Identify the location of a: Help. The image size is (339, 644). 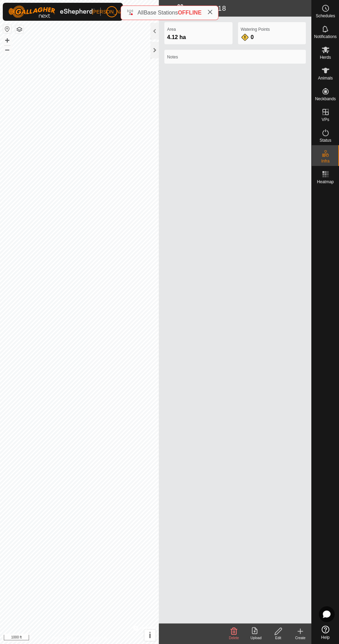
(325, 632).